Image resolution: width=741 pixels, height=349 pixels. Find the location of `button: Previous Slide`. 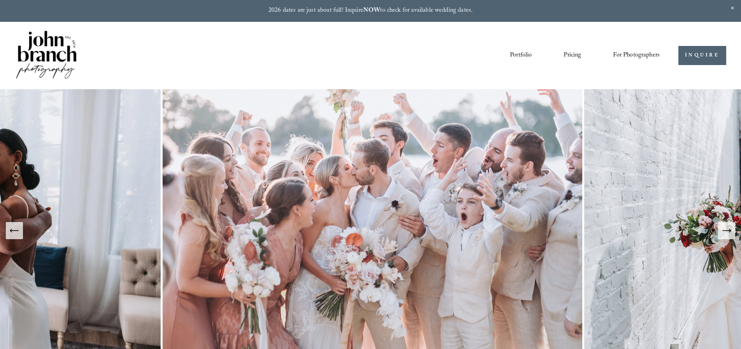

button: Previous Slide is located at coordinates (14, 230).